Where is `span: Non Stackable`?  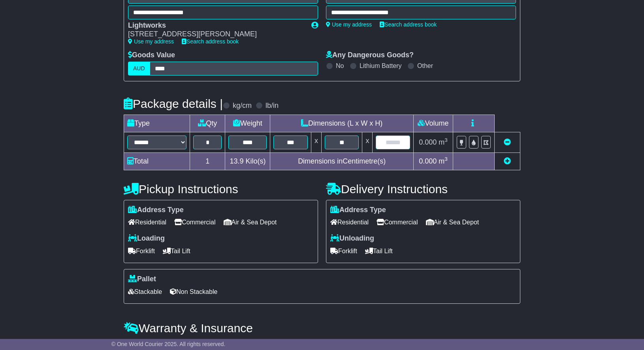 span: Non Stackable is located at coordinates (193, 291).